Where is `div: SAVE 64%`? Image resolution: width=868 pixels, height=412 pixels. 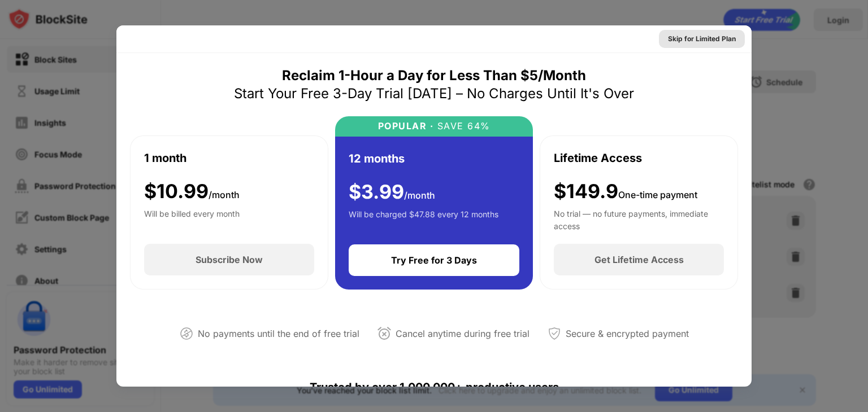 div: SAVE 64% is located at coordinates (462, 126).